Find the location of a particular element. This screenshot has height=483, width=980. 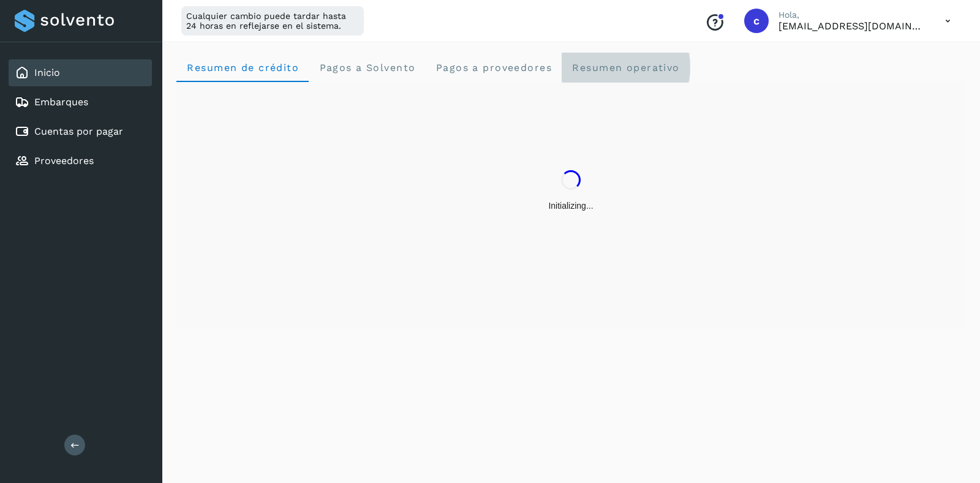

div: Inicio is located at coordinates (80, 73).